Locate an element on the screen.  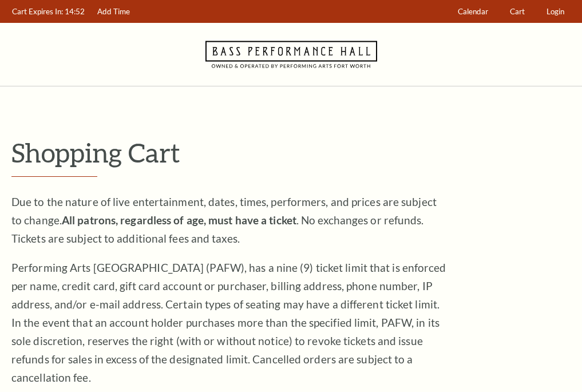
a: Cart is located at coordinates (518, 12).